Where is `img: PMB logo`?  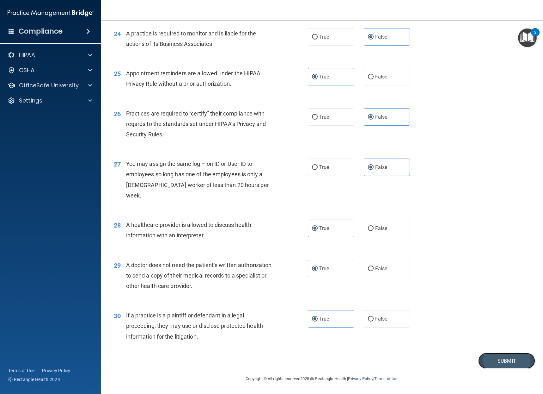
img: PMB logo is located at coordinates (51, 13).